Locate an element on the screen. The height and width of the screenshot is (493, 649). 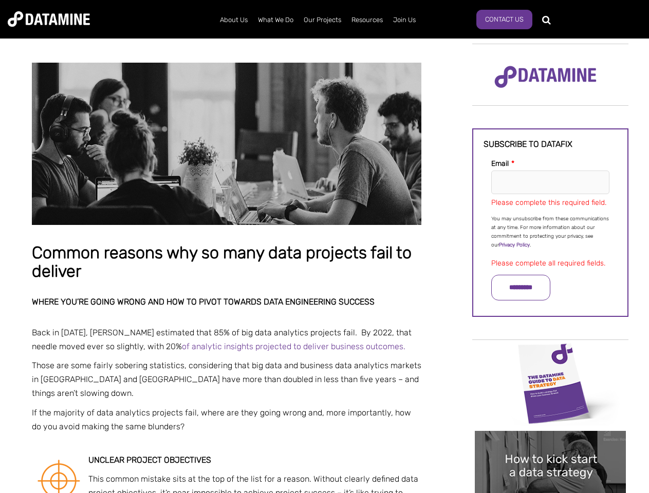
span: Email is located at coordinates (500, 163).